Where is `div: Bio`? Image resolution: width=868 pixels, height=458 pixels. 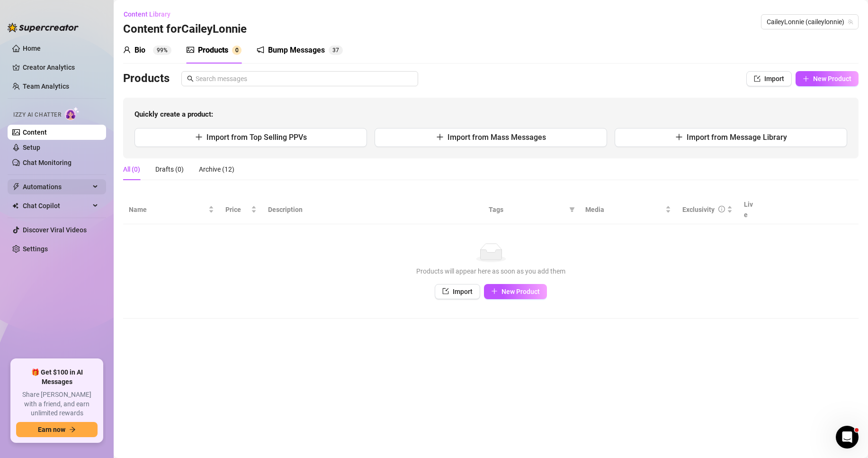 div: Bio is located at coordinates (140, 50).